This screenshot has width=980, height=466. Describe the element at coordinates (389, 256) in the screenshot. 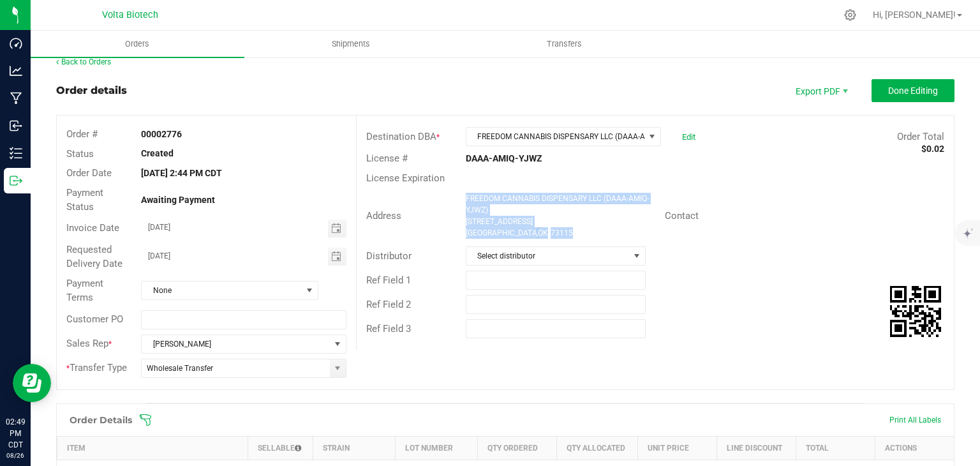

I see `span: Distributor` at that location.